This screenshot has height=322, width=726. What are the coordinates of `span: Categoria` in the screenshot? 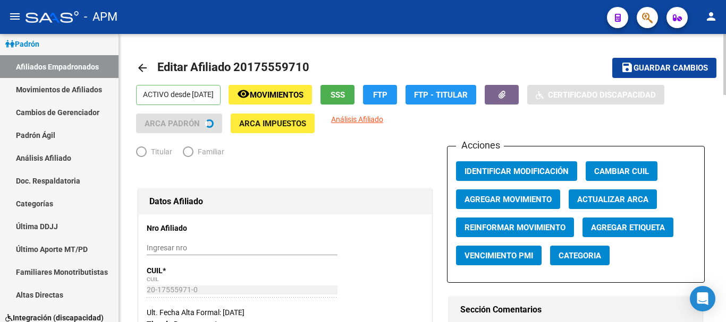 It's located at (580, 256).